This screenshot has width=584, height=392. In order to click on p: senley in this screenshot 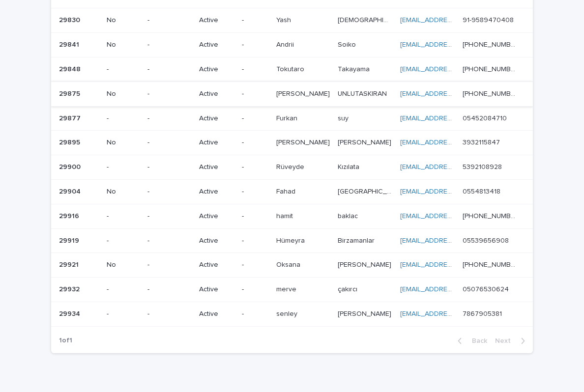, I will do `click(288, 313)`.